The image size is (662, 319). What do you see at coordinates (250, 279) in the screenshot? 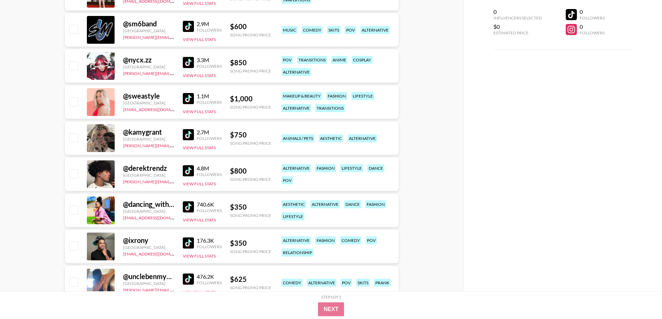
I see `div: $ 625` at bounding box center [250, 279].